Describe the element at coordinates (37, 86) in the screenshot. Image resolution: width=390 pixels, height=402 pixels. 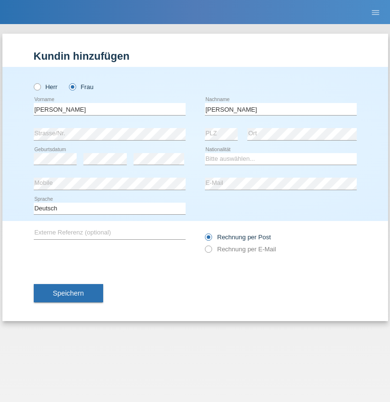
I see `input: Herr` at that location.